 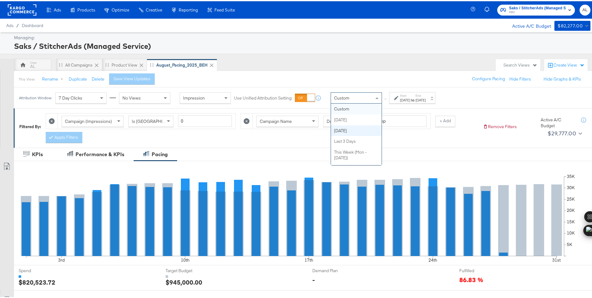 What do you see at coordinates (520, 78) in the screenshot?
I see `button: Hide Filters` at bounding box center [520, 78].